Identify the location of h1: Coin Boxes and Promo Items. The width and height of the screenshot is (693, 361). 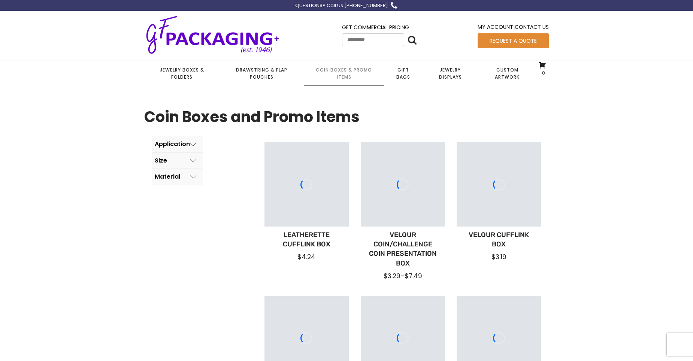
(252, 117).